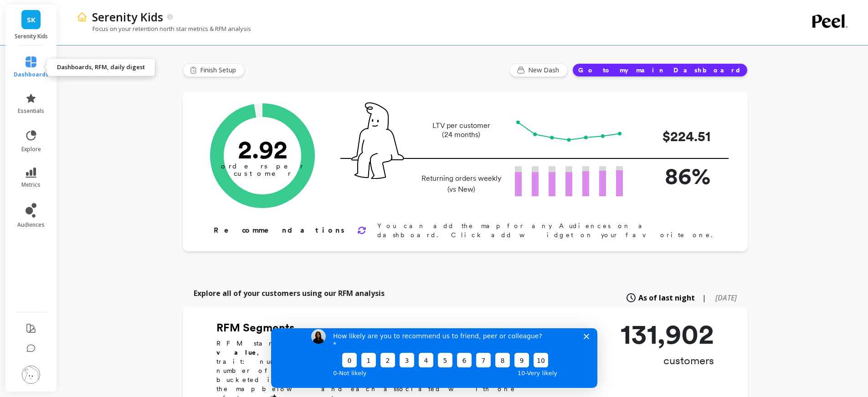  I want to click on p: Explore all of your customers using our RFM analysis, so click(289, 294).